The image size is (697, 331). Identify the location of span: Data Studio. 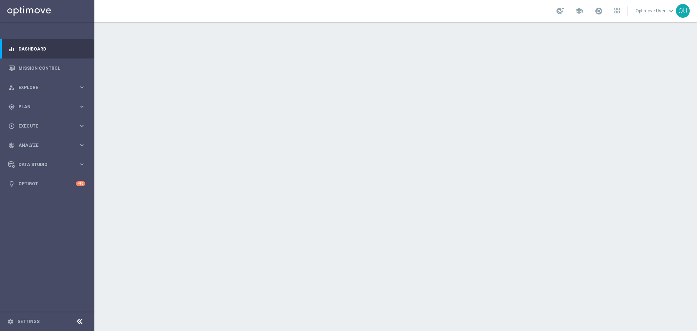
(48, 165).